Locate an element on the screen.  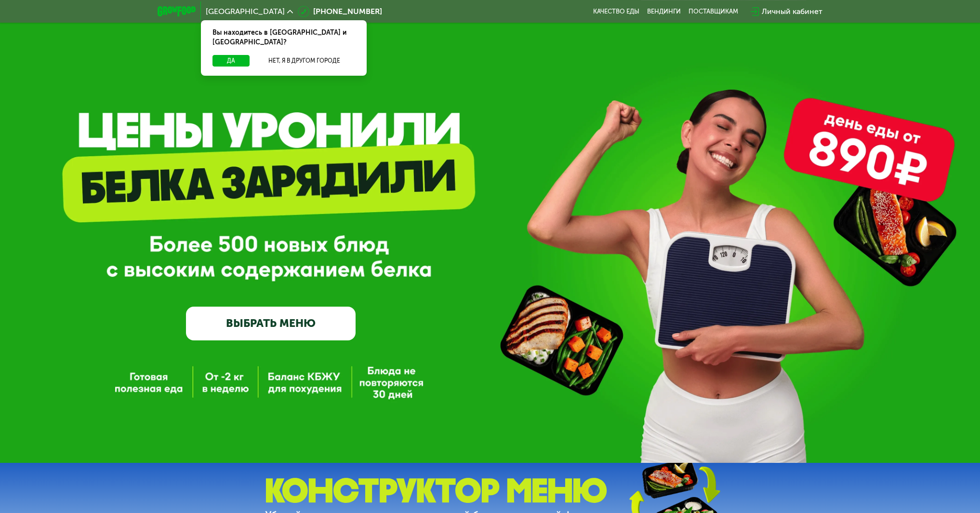
a: Вендинги is located at coordinates (664, 12).